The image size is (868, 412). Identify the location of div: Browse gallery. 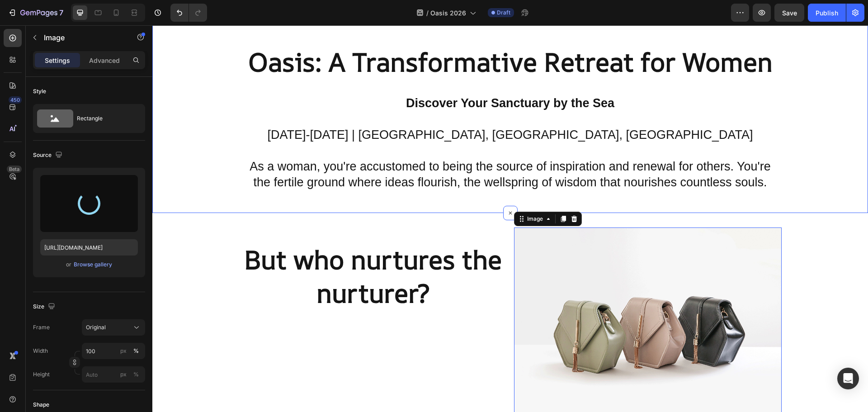
(93, 264).